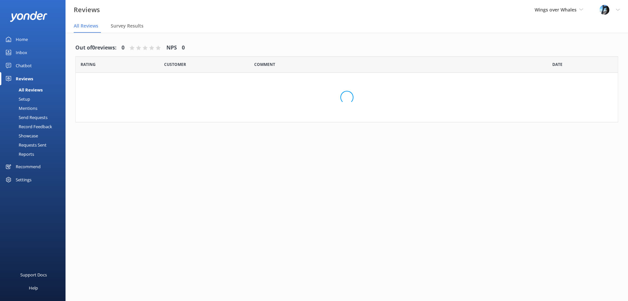 The height and width of the screenshot is (301, 628). Describe the element at coordinates (28, 126) in the screenshot. I see `div: Record Feedback` at that location.